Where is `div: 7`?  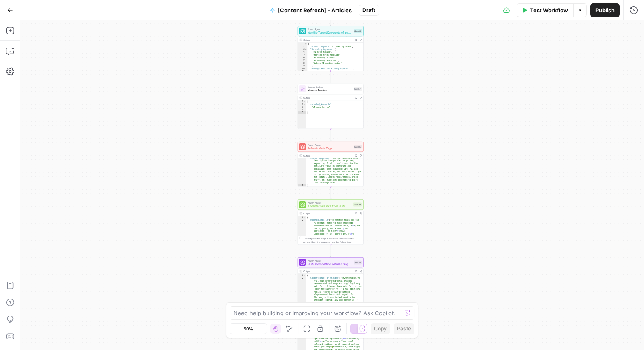 div: 7 is located at coordinates (302, 60).